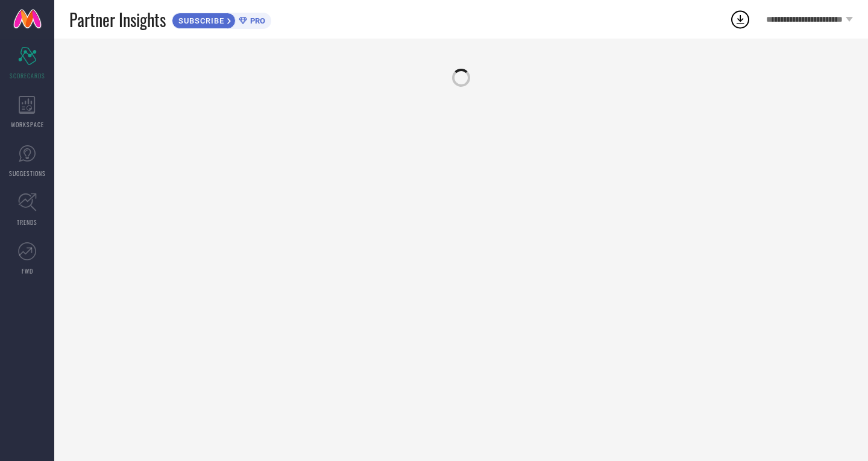  I want to click on div: Open download list, so click(740, 19).